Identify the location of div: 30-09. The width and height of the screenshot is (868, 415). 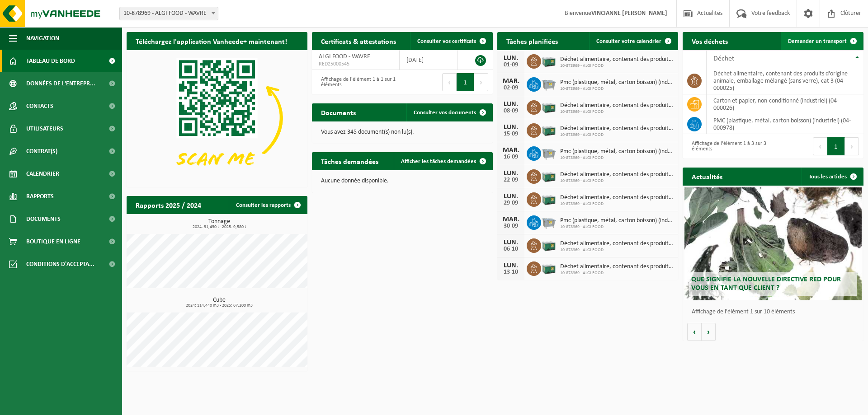
(511, 226).